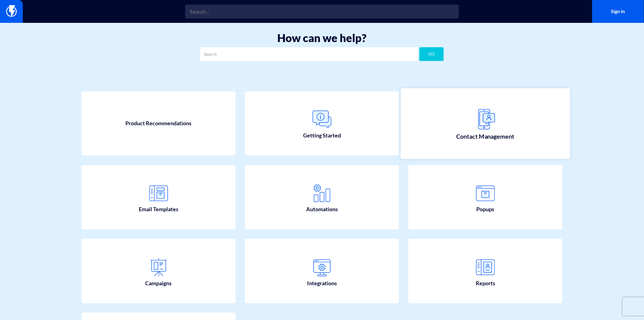  I want to click on span: Campaigns, so click(158, 283).